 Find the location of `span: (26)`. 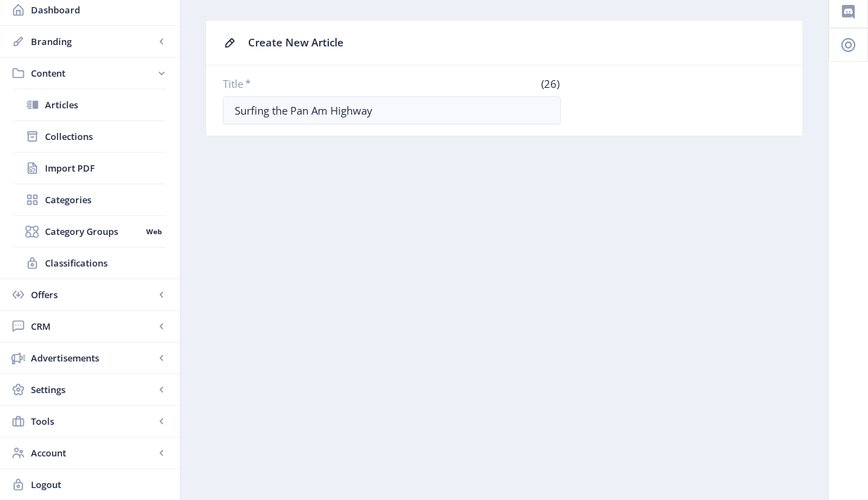

span: (26) is located at coordinates (550, 84).